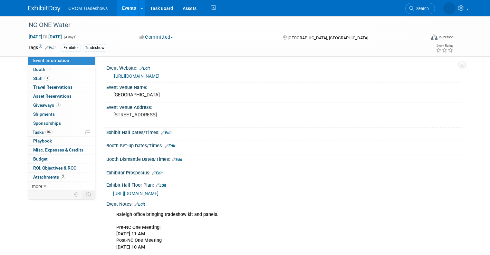 This screenshot has width=490, height=255. What do you see at coordinates (71, 48) in the screenshot?
I see `div: Exhibitor` at bounding box center [71, 48].